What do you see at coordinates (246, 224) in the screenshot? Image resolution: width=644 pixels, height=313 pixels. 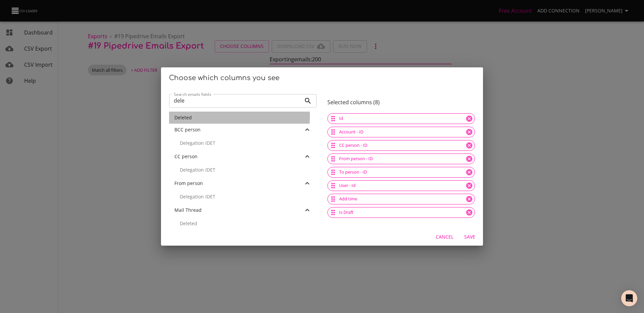 I see `p: Deleted` at bounding box center [246, 224].